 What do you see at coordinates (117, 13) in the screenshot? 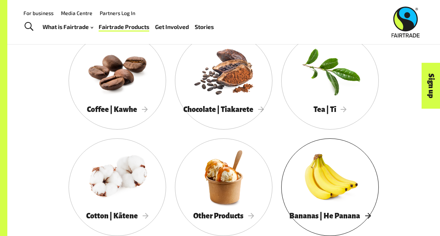
I see `a: Partners Log In` at bounding box center [117, 13].